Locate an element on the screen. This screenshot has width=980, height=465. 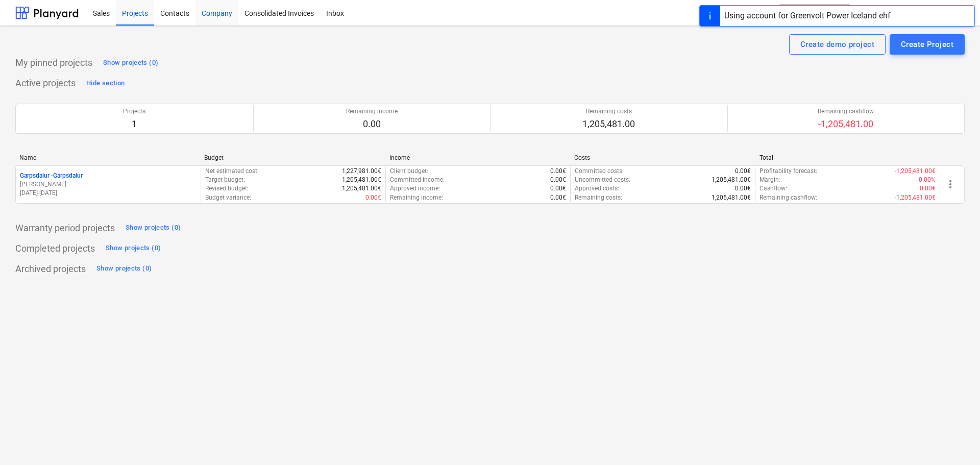
p: 1 is located at coordinates (135, 124).